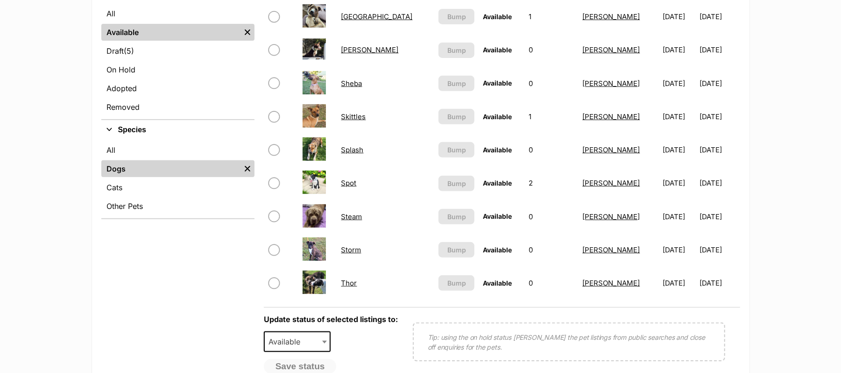 The height and width of the screenshot is (373, 841). I want to click on a: Splash, so click(353, 149).